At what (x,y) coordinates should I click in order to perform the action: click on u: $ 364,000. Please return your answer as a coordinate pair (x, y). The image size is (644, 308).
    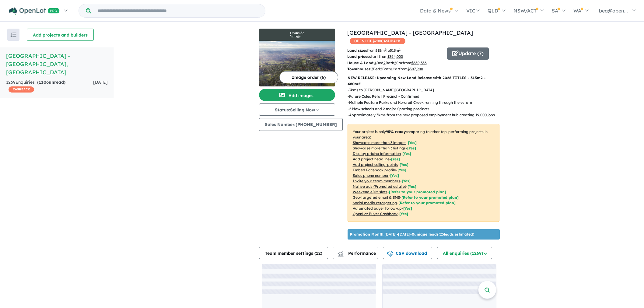
    Looking at the image, I should click on (395, 56).